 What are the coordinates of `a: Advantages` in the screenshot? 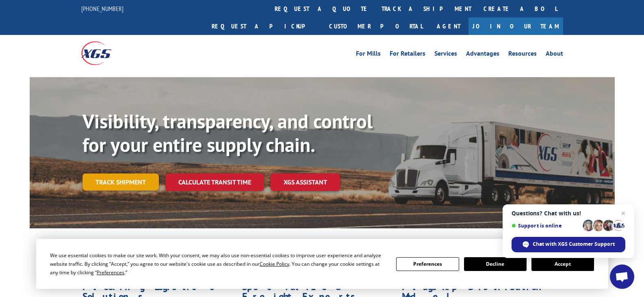 It's located at (483, 55).